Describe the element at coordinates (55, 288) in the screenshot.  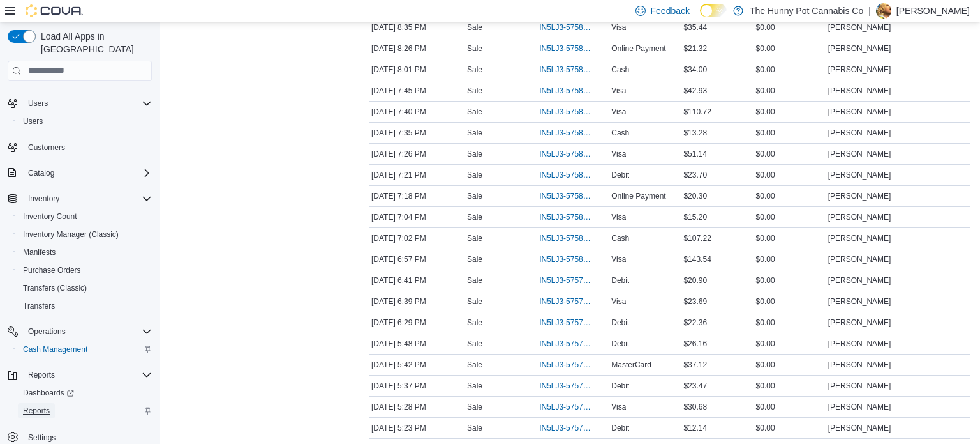
I see `span: Transfers (Classic)` at that location.